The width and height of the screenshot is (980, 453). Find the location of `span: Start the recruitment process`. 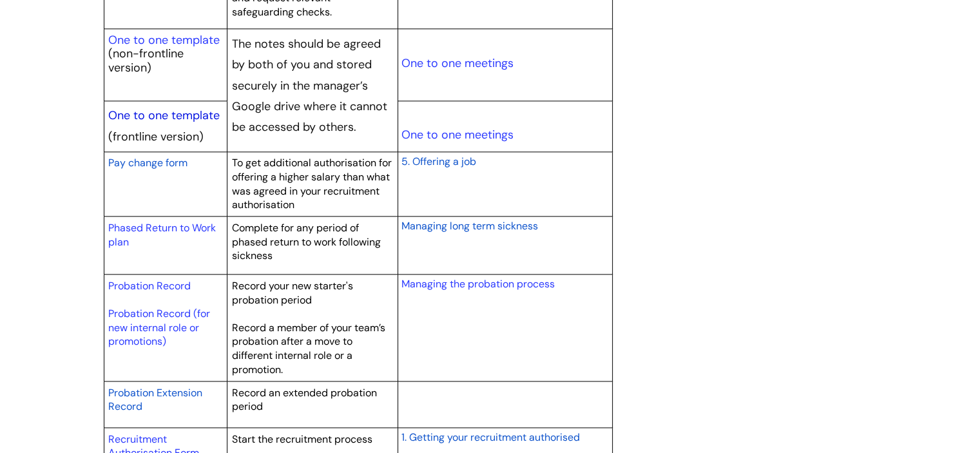

span: Start the recruitment process is located at coordinates (303, 439).